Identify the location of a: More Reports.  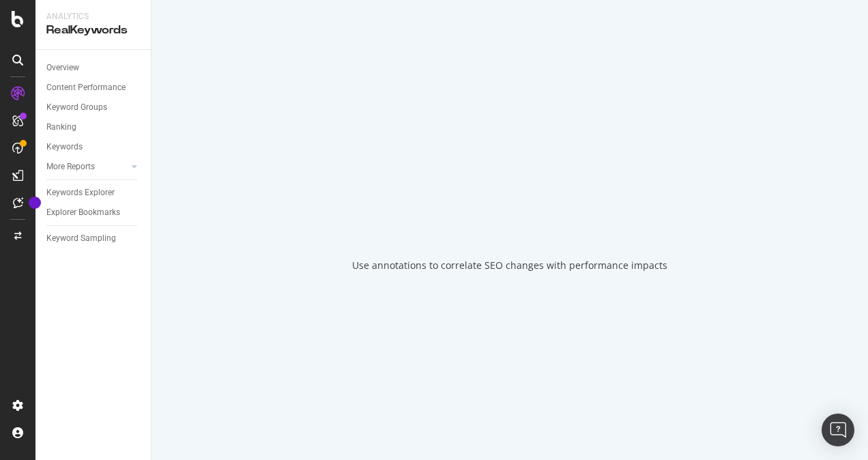
(87, 167).